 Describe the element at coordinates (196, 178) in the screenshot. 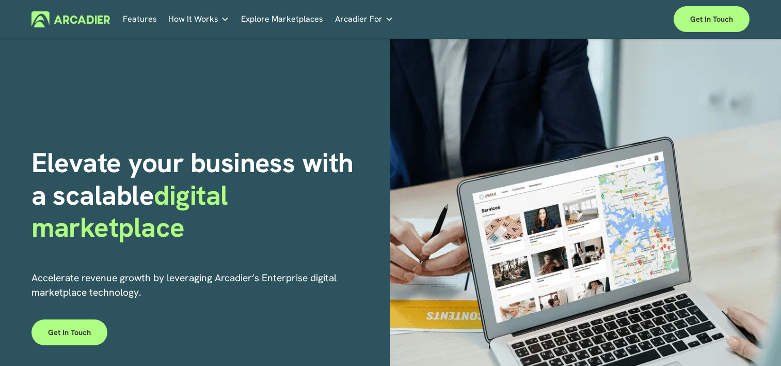

I see `strong: Elevate your business with a scalable` at that location.